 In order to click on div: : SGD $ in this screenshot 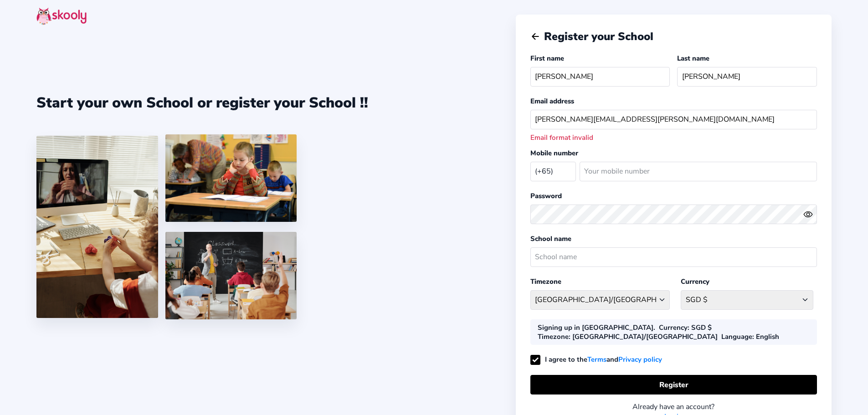, I will do `click(685, 328)`.